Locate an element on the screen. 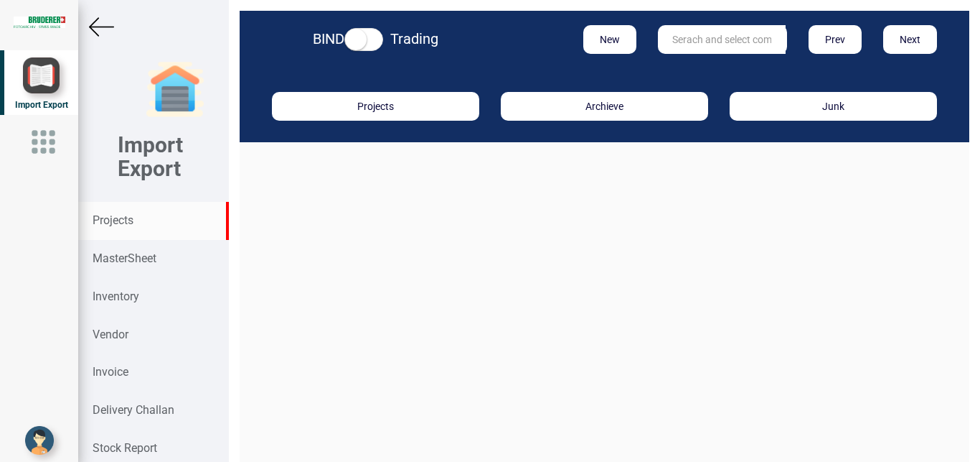  strong: Stock Report is located at coordinates (125, 447).